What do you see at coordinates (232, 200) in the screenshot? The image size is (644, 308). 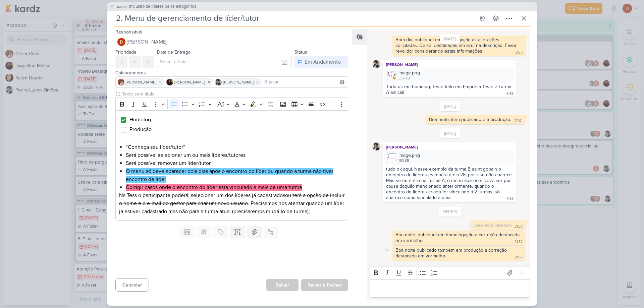 I see `s: ou terá a opção de incluir o nome e o e-mail do gestor para criar um novo usuário` at bounding box center [232, 200].